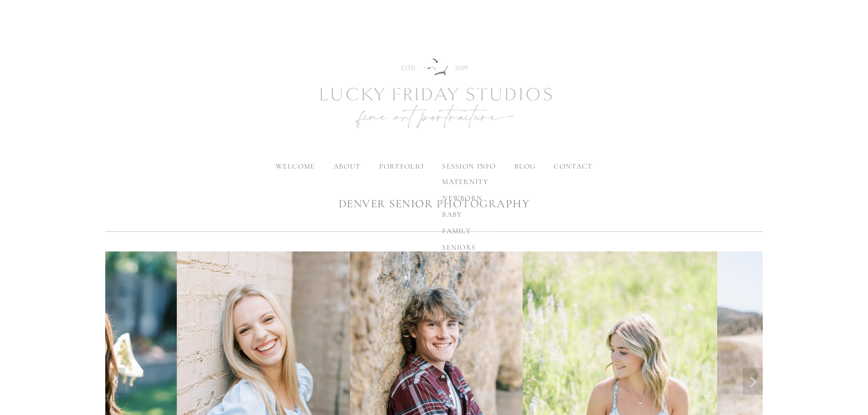 The width and height of the screenshot is (868, 415). I want to click on span: contact, so click(573, 166).